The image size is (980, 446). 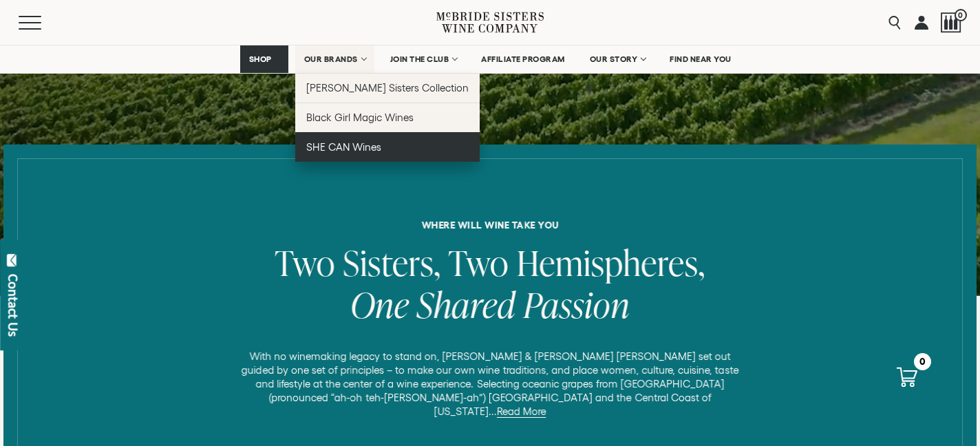 What do you see at coordinates (392, 263) in the screenshot?
I see `span: Sisters,` at bounding box center [392, 263].